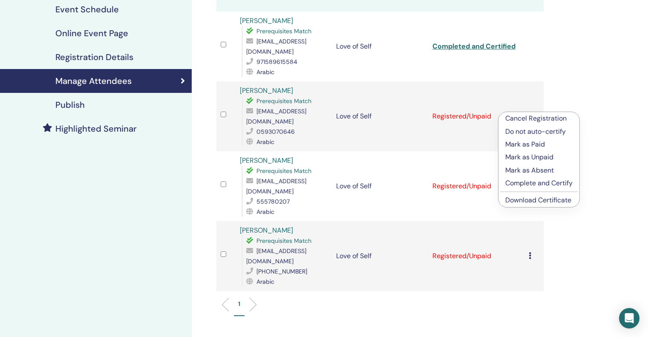 Image resolution: width=648 pixels, height=337 pixels. Describe the element at coordinates (539, 132) in the screenshot. I see `p: Do not auto-certify` at that location.